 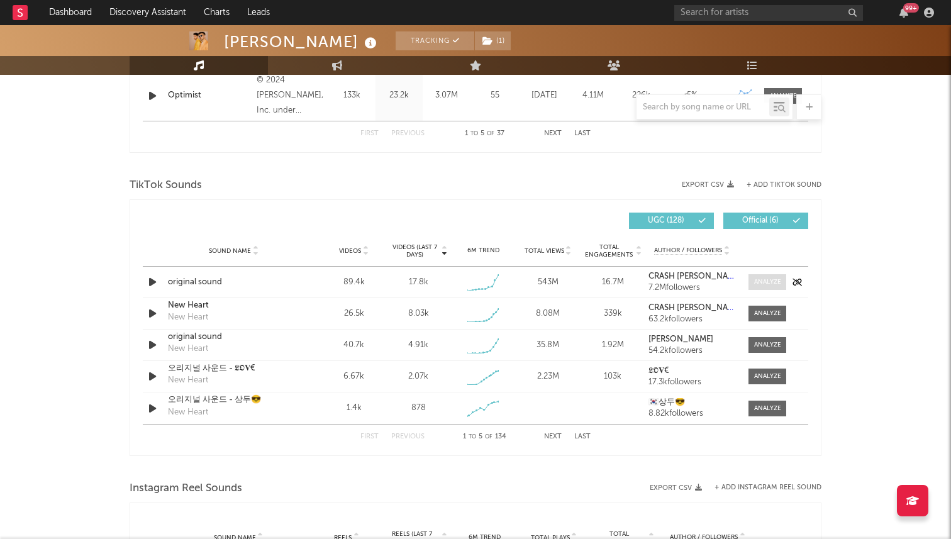 I want to click on div: 8.08M, so click(x=548, y=314).